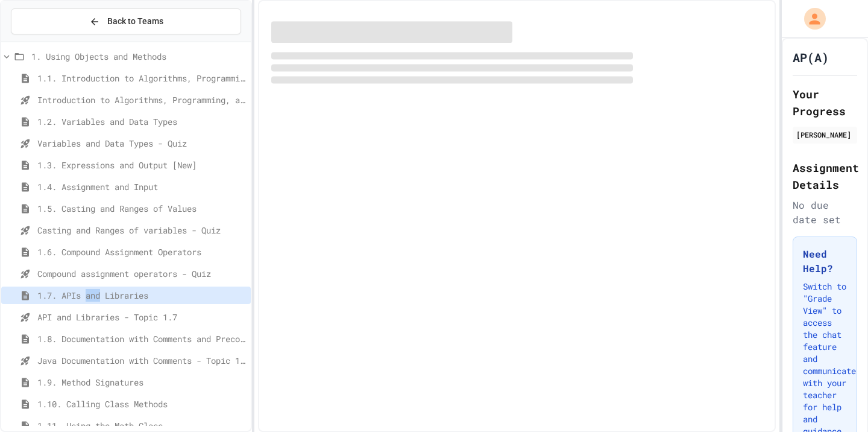  I want to click on span: Casting and Ranges of variables - Quiz, so click(142, 230).